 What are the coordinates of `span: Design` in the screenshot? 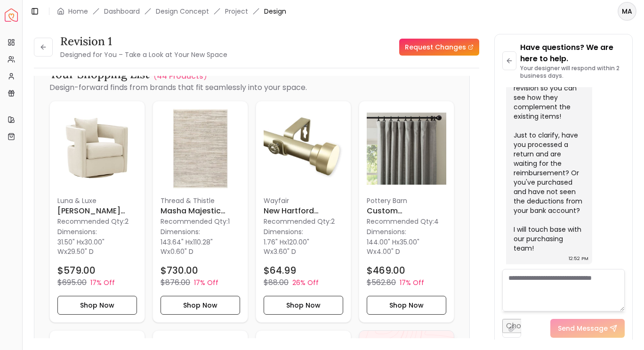 It's located at (275, 11).